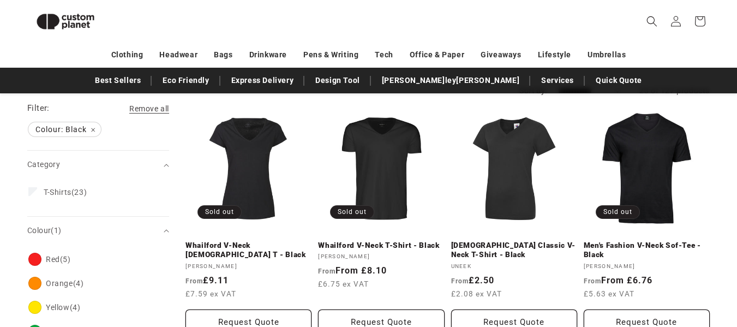 The image size is (737, 327). Describe the element at coordinates (500, 55) in the screenshot. I see `a: Giveaways` at that location.